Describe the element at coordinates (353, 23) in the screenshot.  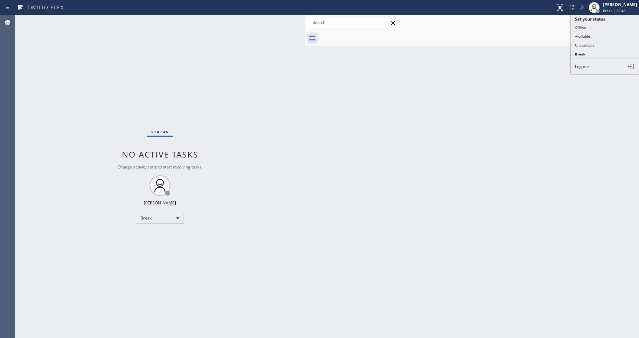
I see `input: Search` at that location.